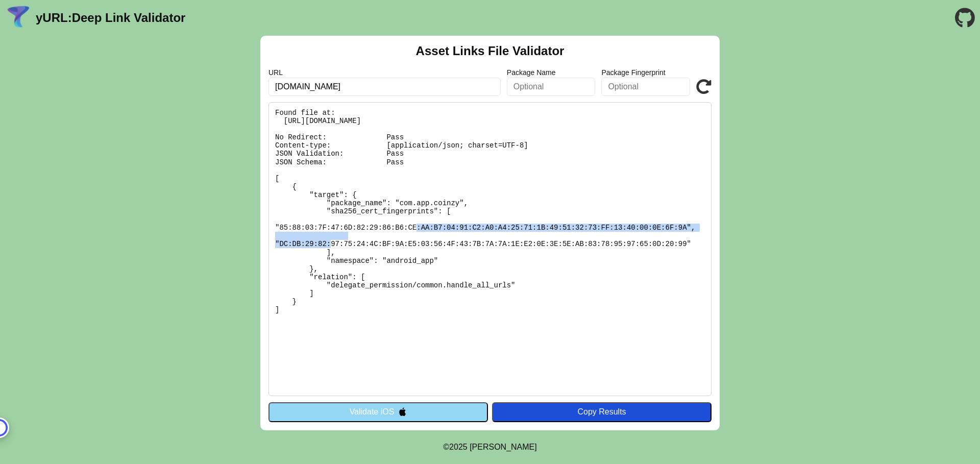 The height and width of the screenshot is (464, 980). Describe the element at coordinates (19, 18) in the screenshot. I see `img: yURL Logo` at that location.